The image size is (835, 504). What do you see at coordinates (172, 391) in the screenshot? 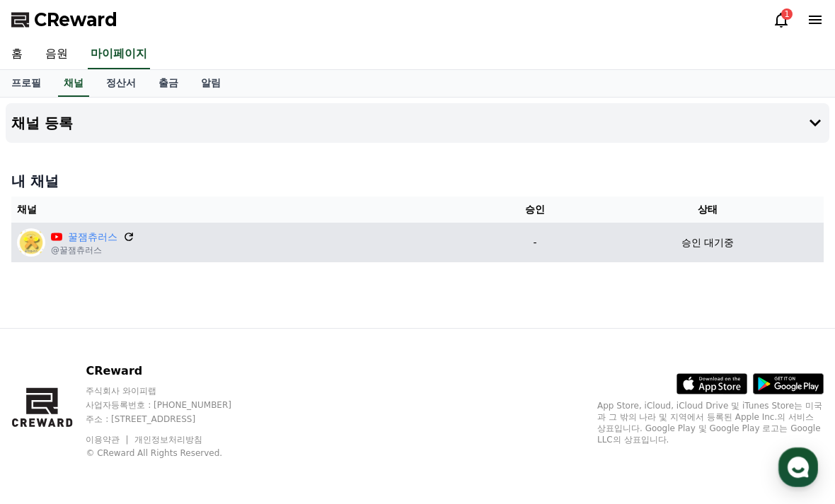
I see `p: 주식회사 와이피랩` at bounding box center [172, 391].